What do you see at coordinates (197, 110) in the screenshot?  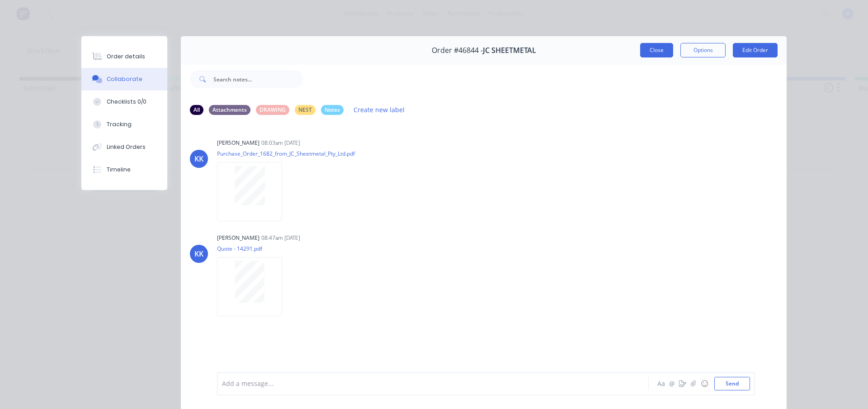 I see `div: All` at bounding box center [197, 110].